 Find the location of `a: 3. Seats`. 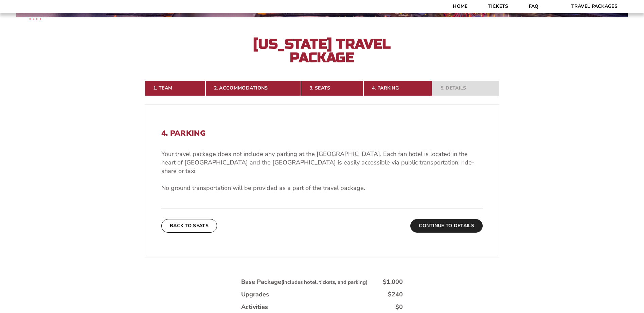

a: 3. Seats is located at coordinates (332, 88).